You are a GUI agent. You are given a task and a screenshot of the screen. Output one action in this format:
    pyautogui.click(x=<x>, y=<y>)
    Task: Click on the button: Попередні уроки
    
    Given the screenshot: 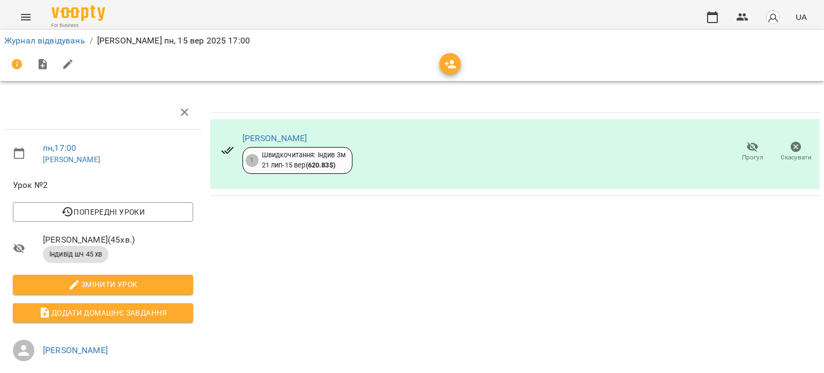 What is the action you would take?
    pyautogui.click(x=103, y=212)
    